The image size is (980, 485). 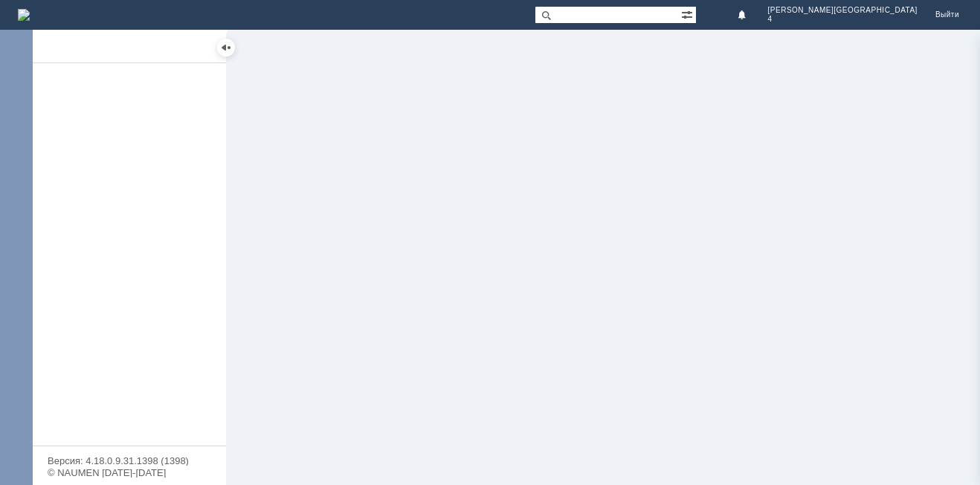 What do you see at coordinates (226, 48) in the screenshot?
I see `div: Скрыть меню` at bounding box center [226, 48].